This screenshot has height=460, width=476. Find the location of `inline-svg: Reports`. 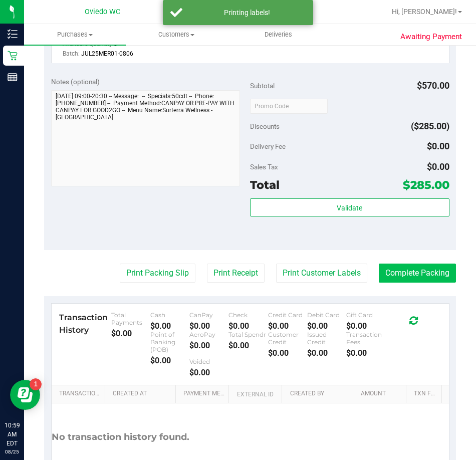

inline-svg: Reports is located at coordinates (13, 77).